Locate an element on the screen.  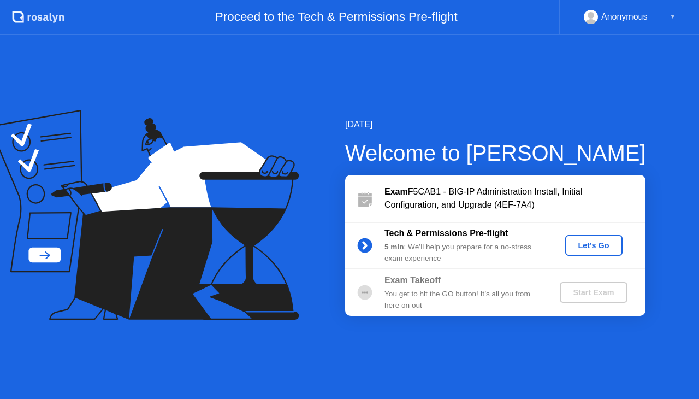
b: Tech & Permissions Pre-flight is located at coordinates (446, 233).